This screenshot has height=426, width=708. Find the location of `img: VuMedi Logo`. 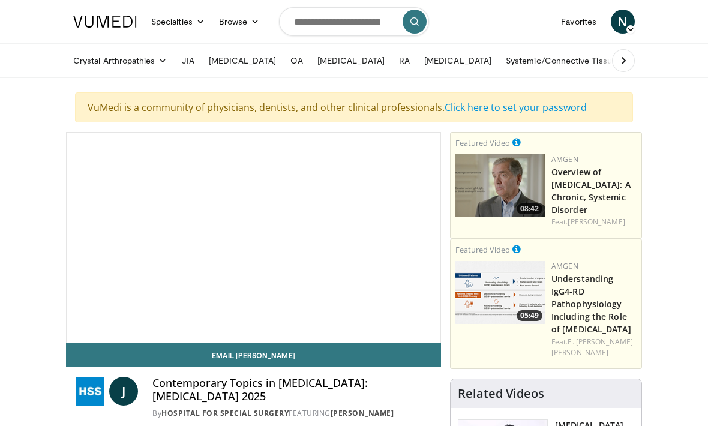

img: VuMedi Logo is located at coordinates (105, 22).